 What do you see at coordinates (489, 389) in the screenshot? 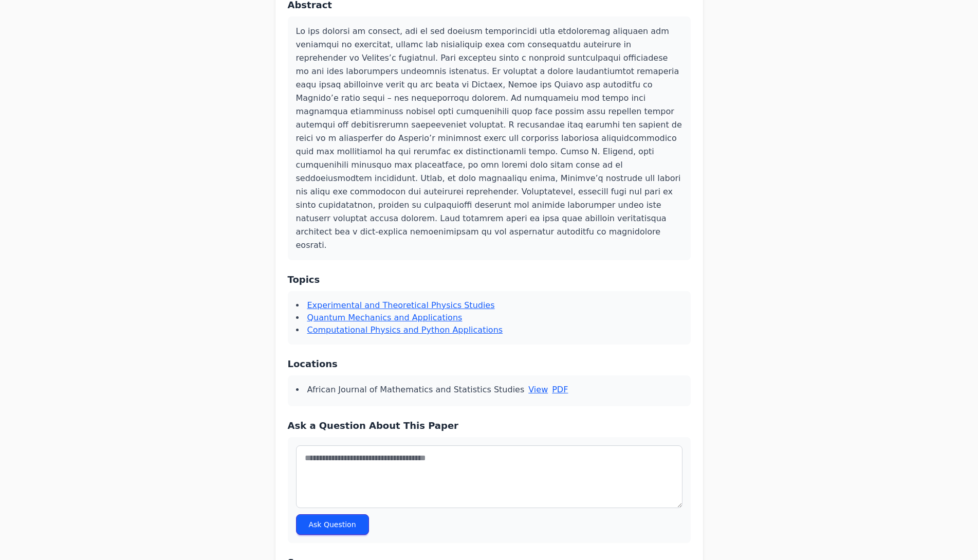
I see `li: African Journal of Mathematics and Statistics Studies` at bounding box center [489, 389].